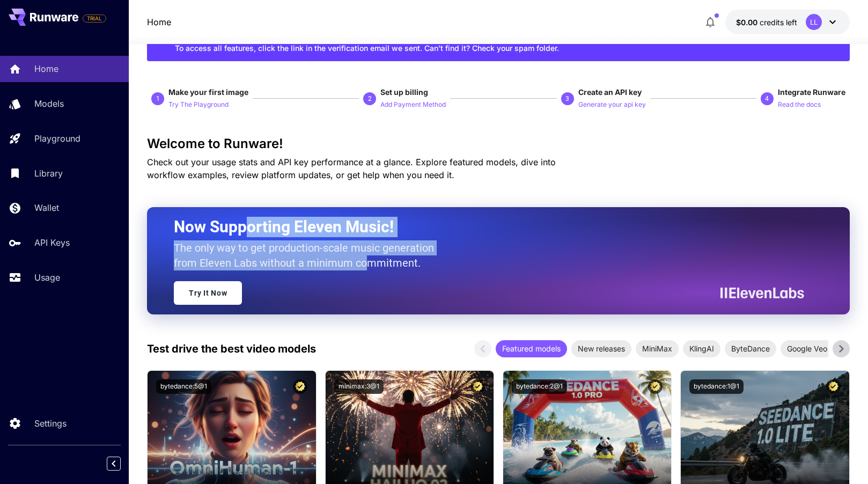  I want to click on p: API Keys, so click(52, 242).